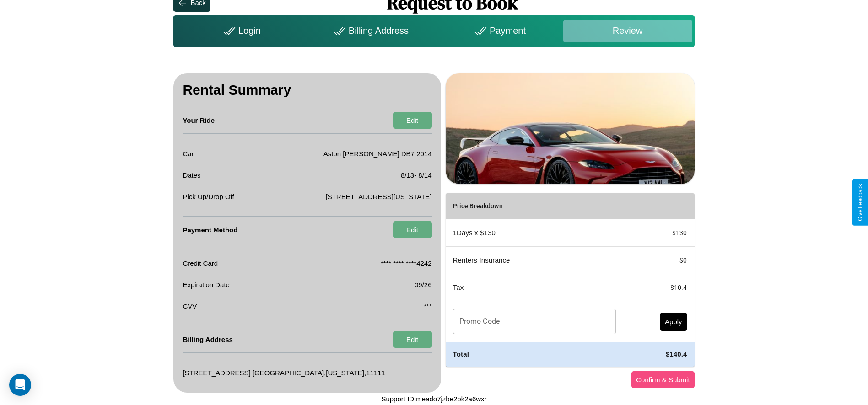 This screenshot has width=868, height=405. What do you see at coordinates (534, 260) in the screenshot?
I see `p: Renters Insurance` at bounding box center [534, 260].